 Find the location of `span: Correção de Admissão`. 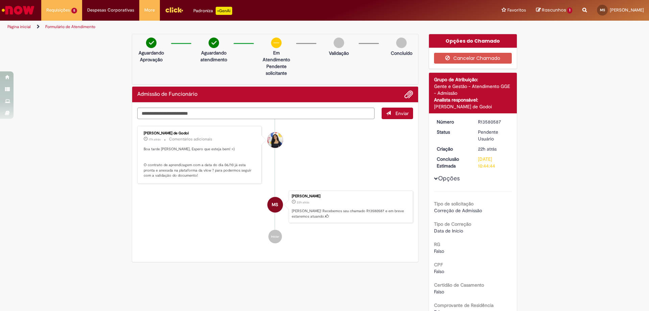

span: Correção de Admissão is located at coordinates (458, 210).